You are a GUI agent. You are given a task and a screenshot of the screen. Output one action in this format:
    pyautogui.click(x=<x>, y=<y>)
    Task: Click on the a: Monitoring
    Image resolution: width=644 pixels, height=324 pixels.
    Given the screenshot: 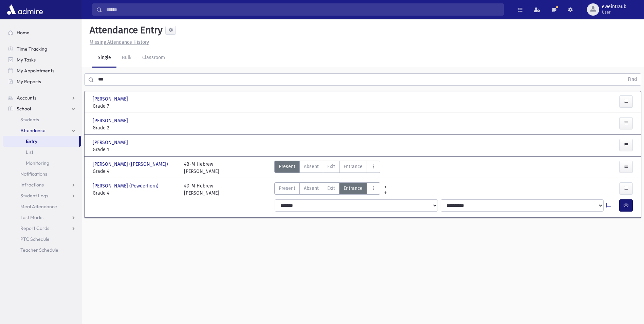 What is the action you would take?
    pyautogui.click(x=42, y=163)
    